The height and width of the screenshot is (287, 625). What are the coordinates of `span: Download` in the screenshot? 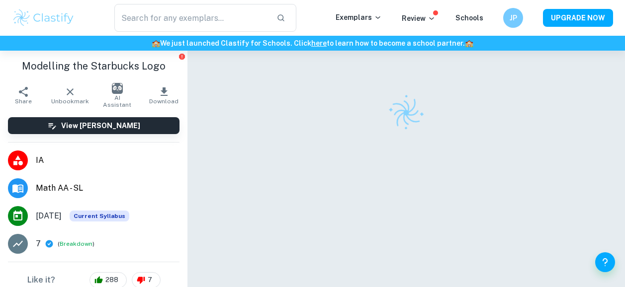 It's located at (164, 101).